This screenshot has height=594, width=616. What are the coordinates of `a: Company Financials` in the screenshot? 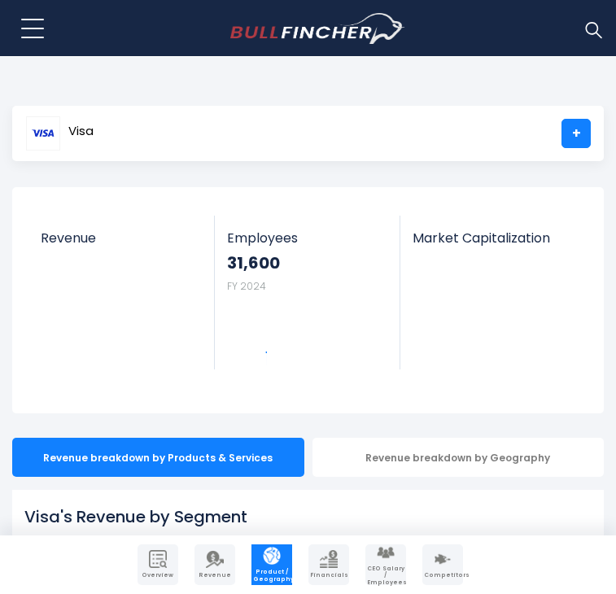 It's located at (329, 565).